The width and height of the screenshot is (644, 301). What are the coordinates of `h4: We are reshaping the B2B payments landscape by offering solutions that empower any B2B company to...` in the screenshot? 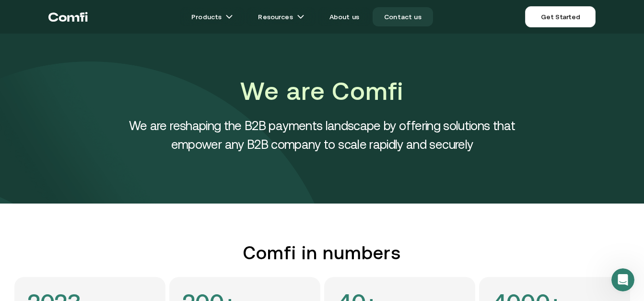 It's located at (322, 135).